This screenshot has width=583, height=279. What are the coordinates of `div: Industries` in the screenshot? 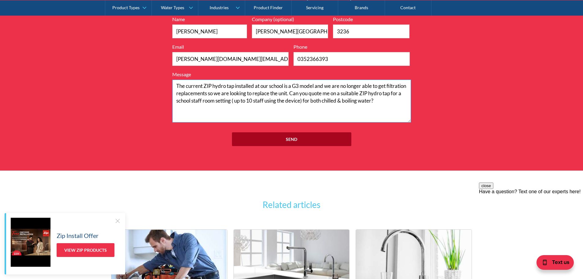 It's located at (219, 7).